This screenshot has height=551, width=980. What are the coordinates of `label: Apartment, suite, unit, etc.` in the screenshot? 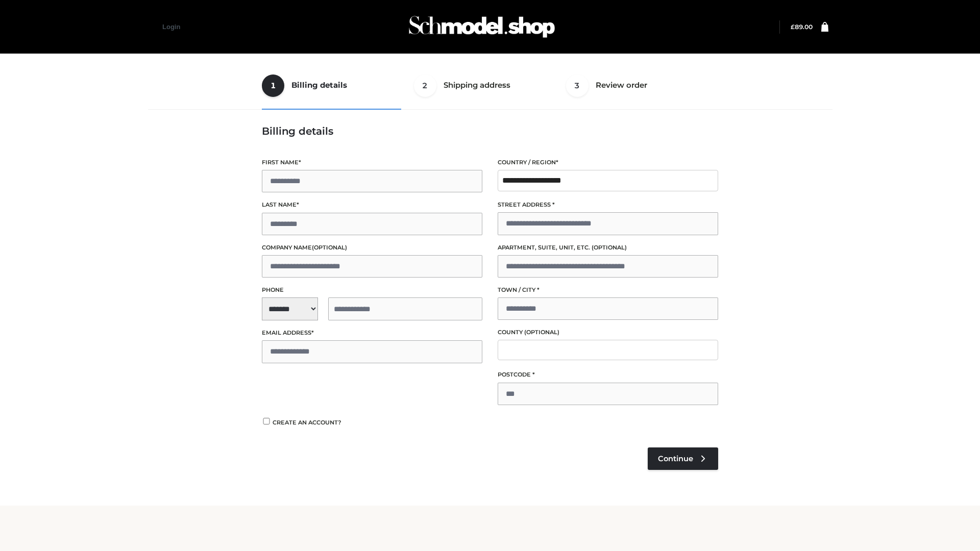 It's located at (609, 247).